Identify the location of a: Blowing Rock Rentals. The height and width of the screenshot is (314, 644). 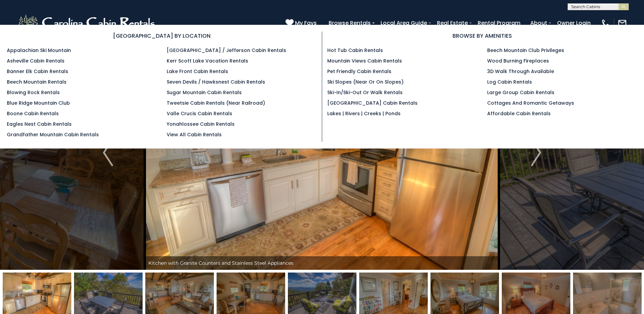
(33, 92).